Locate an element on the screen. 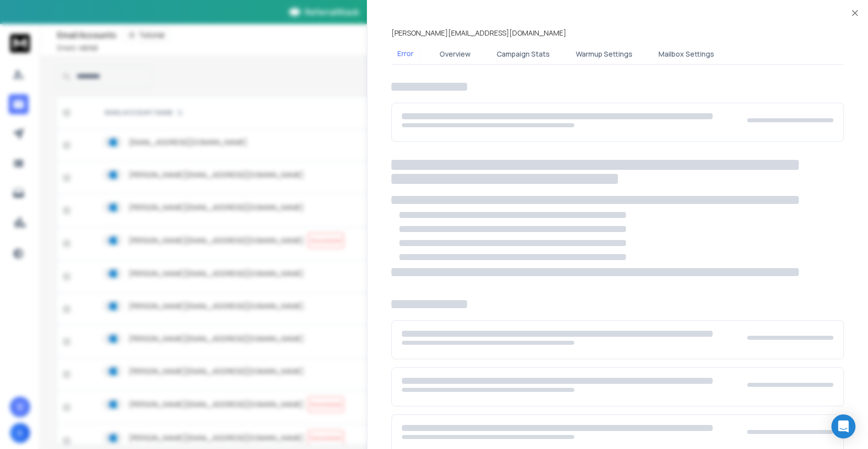 This screenshot has height=449, width=868. div: Open Intercom Messenger is located at coordinates (844, 426).